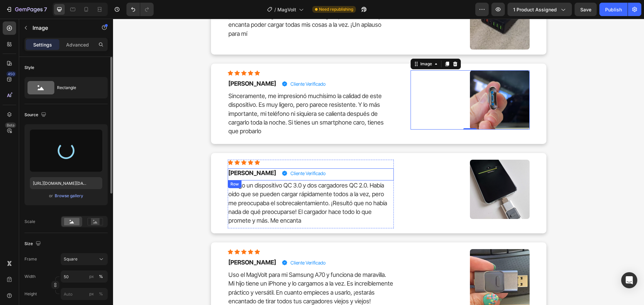 Image resolution: width=644 pixels, height=305 pixels. What do you see at coordinates (198, 269) in the screenshot?
I see `span: Uso el MagVolt para mi Samsung A70 y funciona de maravilla. Mi hijo tiene un iPhone y lo cargamos...` at bounding box center [198, 269].